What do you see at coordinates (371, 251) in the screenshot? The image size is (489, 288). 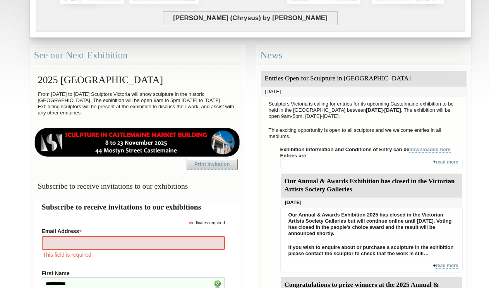 I see `p: If you wish to enquire about or purchase a sculpture in the exhibition please contact the sculpto...` at bounding box center [371, 251].